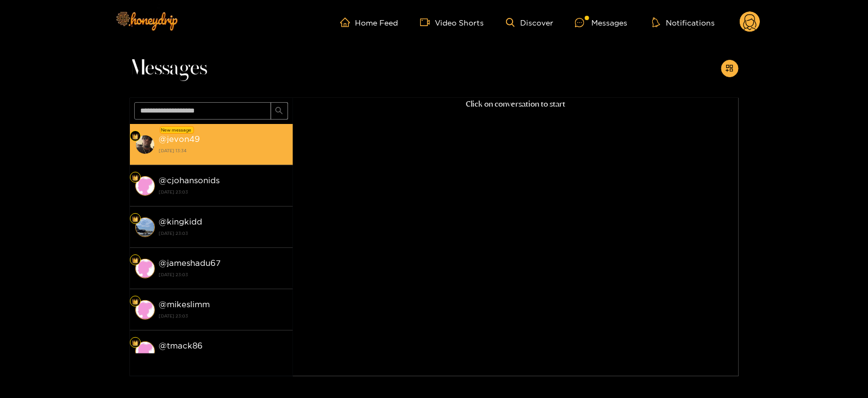  I want to click on strong: @ cjohansonids, so click(190, 180).